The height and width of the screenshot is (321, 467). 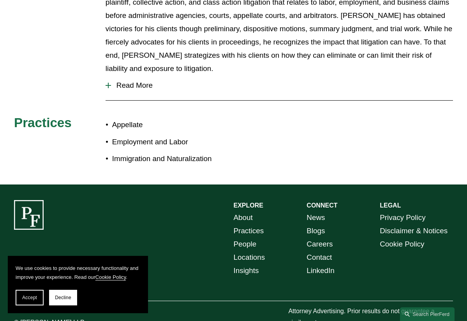 I want to click on a: Disclaimer & Notices, so click(x=414, y=231).